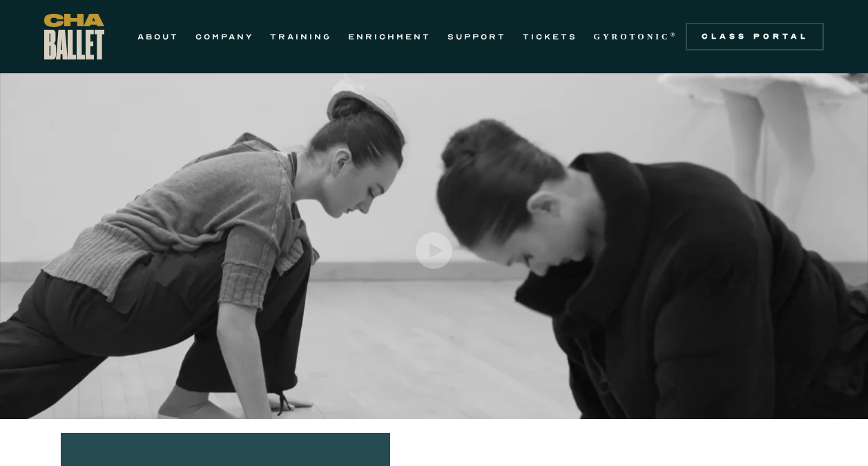 The height and width of the screenshot is (466, 868). Describe the element at coordinates (158, 37) in the screenshot. I see `a: ABOUT` at that location.